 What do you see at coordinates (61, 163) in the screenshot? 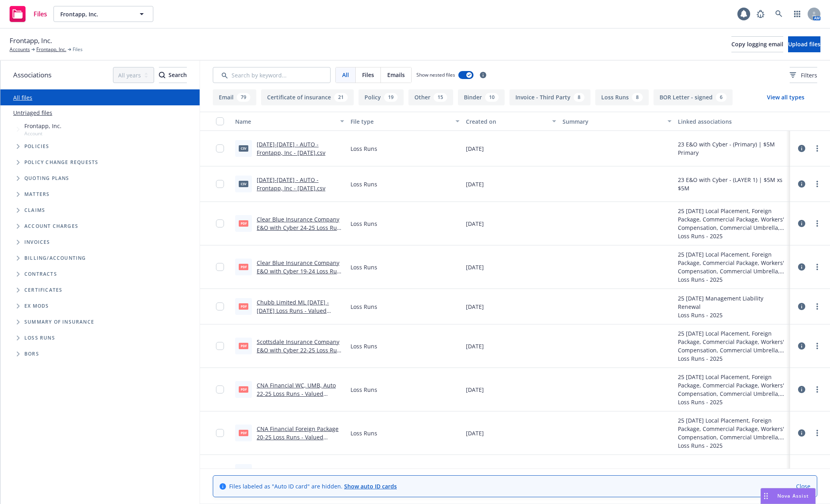
I see `span: Policy change requests` at bounding box center [61, 163].